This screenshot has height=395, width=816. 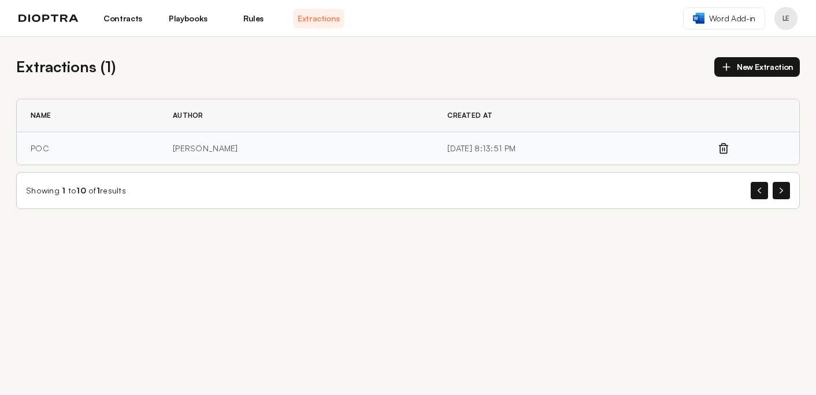 I want to click on button: New Extraction, so click(x=757, y=67).